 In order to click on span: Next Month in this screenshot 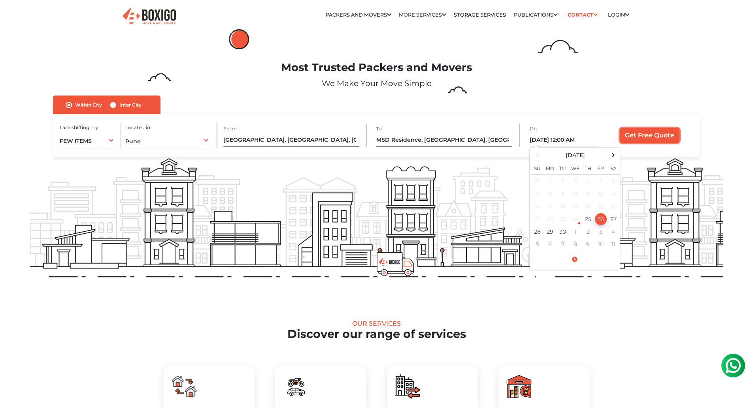, I will do `click(613, 155)`.